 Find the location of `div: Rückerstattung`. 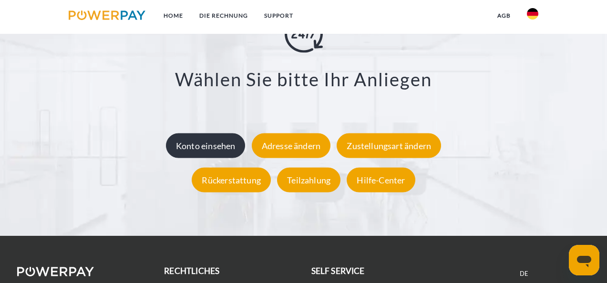

div: Rückerstattung is located at coordinates (231, 180).